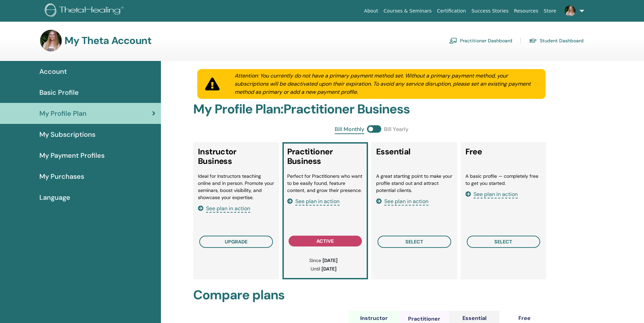  Describe the element at coordinates (325, 183) in the screenshot. I see `li: Perfect for Practitioners who want to be easily found, feature content, and grow their presence.` at that location.